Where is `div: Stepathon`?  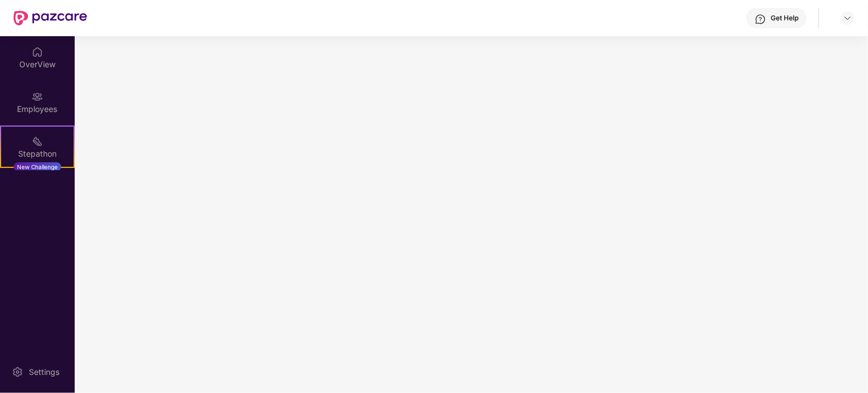
div: Stepathon is located at coordinates (38, 154).